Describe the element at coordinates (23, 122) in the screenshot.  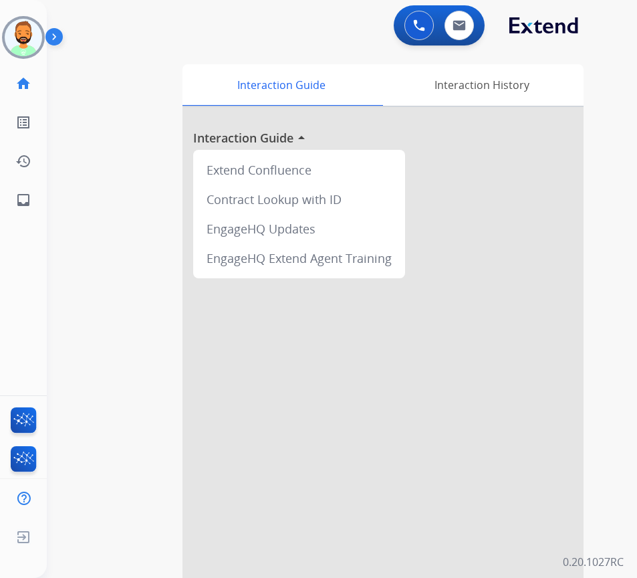
I see `mat-icon: list_alt` at that location.